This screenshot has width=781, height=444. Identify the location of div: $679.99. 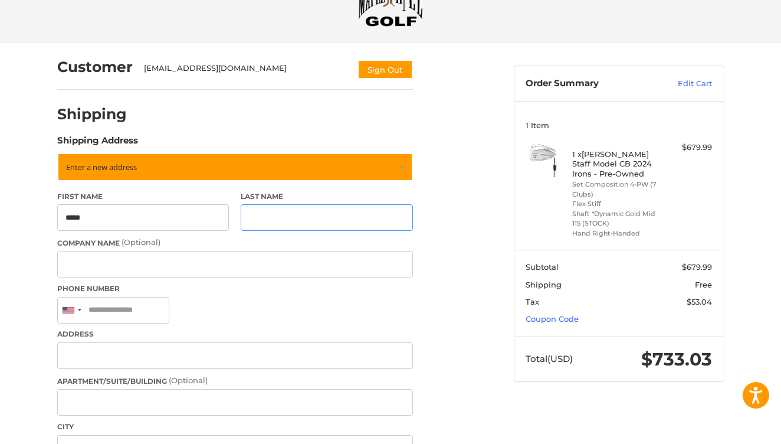
(689, 148).